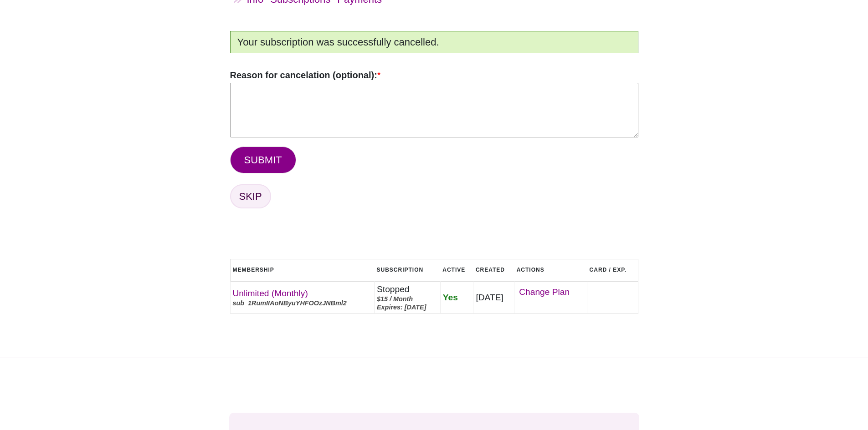 This screenshot has height=430, width=868. Describe the element at coordinates (302, 270) in the screenshot. I see `th: Membership` at that location.